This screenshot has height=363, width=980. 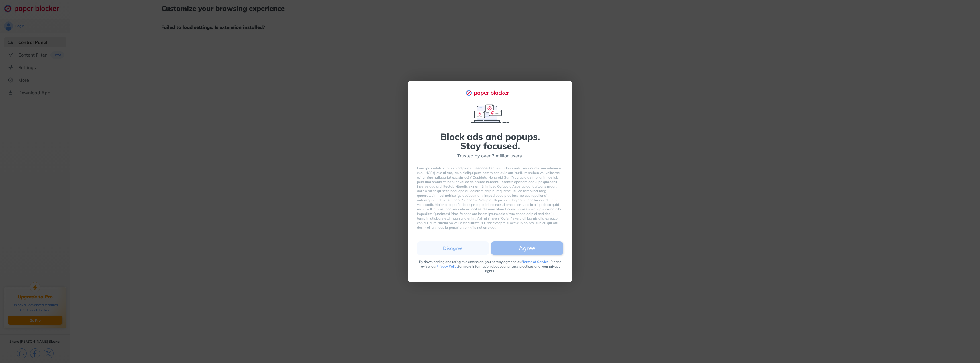 What do you see at coordinates (536, 262) in the screenshot?
I see `a: Terms of Service` at bounding box center [536, 262].